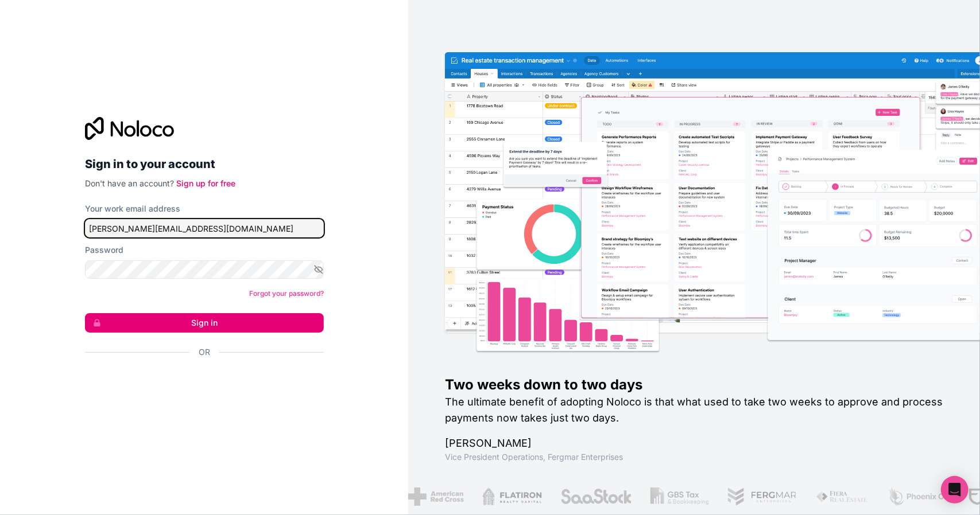 The image size is (980, 515). Describe the element at coordinates (842, 497) in the screenshot. I see `img: /assets/fiera-fwj2N5v4.png` at that location.